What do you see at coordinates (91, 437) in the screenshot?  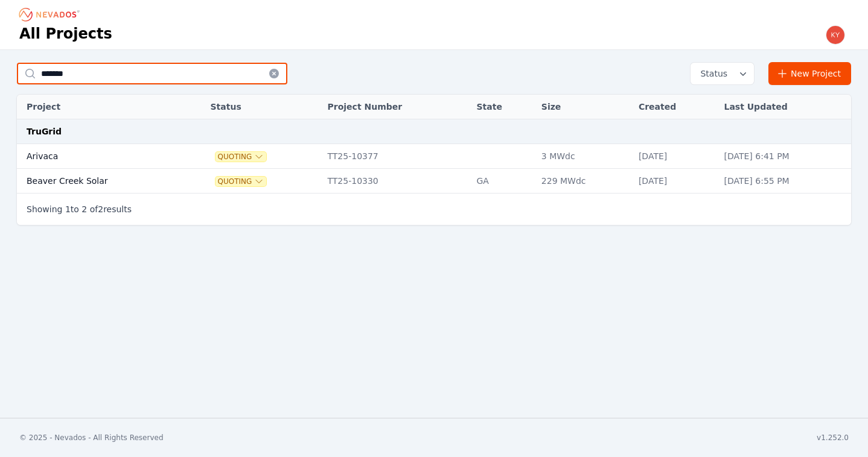 I see `div: © 2025 - Nevados - All Rights Reserved` at bounding box center [91, 437].